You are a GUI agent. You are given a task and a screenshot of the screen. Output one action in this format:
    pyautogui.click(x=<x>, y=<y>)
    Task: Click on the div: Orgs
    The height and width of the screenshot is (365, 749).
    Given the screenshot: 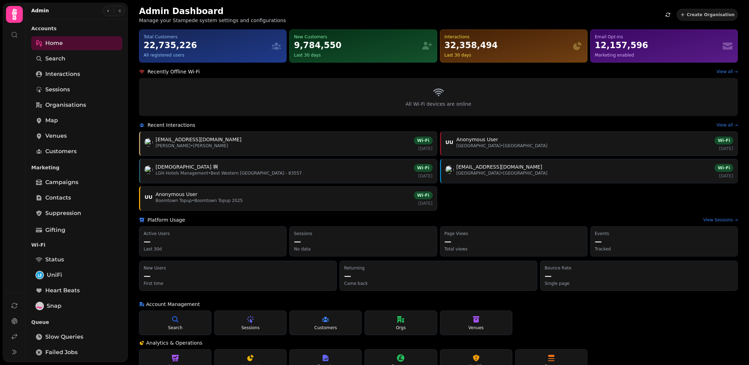 What is the action you would take?
    pyautogui.click(x=401, y=328)
    